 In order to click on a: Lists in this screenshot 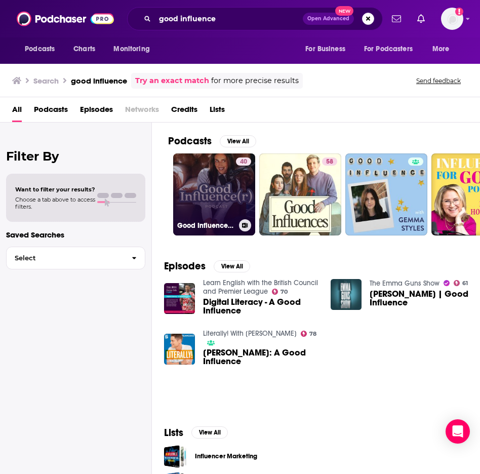, I will do `click(217, 111)`.